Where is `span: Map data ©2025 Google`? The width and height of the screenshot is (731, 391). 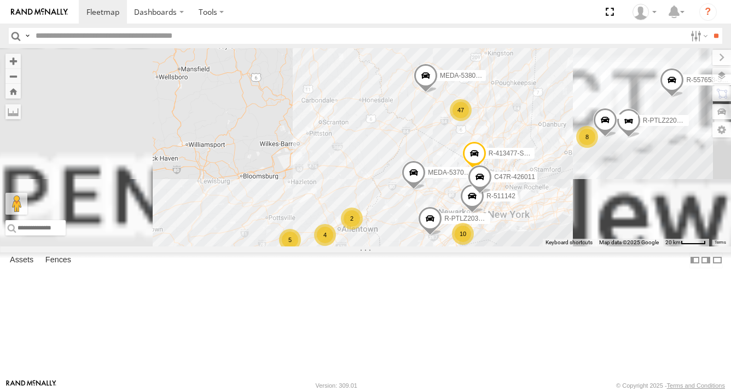 span: Map data ©2025 Google is located at coordinates (629, 242).